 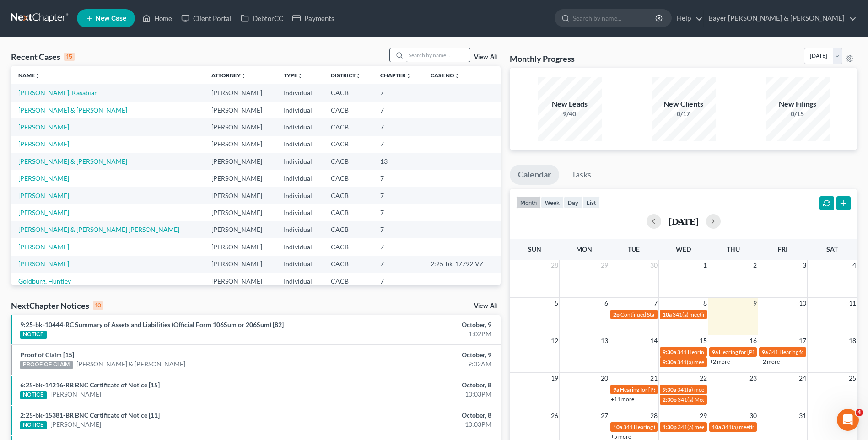 What do you see at coordinates (703, 378) in the screenshot?
I see `span: 22` at bounding box center [703, 378].